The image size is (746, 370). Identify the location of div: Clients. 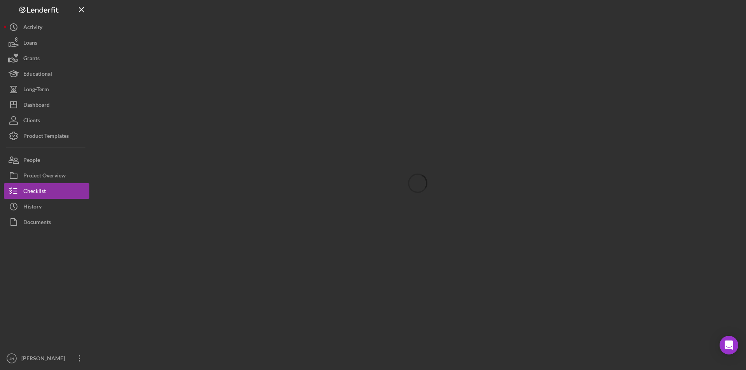
(31, 121).